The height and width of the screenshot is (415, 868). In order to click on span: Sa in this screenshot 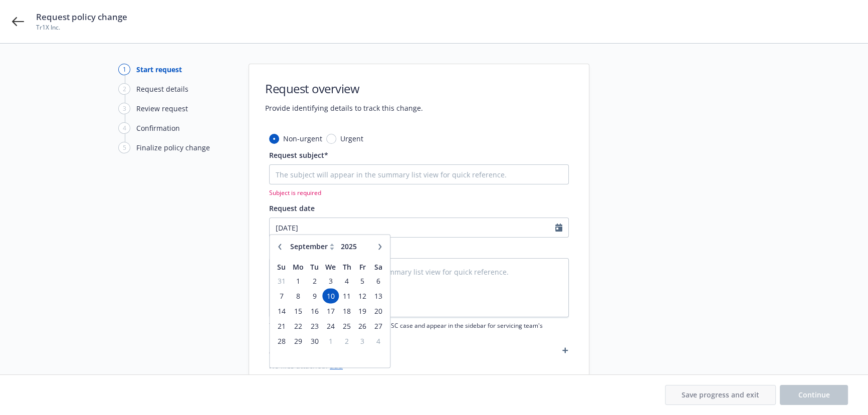, I will do `click(378, 267)`.